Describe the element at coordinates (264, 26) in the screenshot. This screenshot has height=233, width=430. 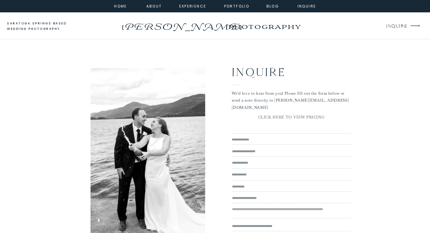
I see `a: photography` at that location.